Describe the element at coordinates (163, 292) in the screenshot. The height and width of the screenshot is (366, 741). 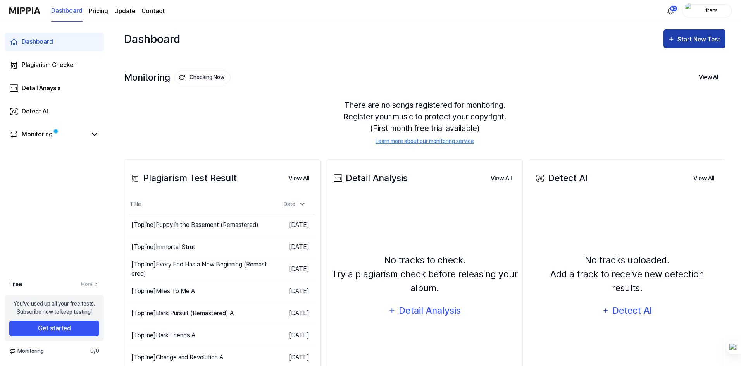
I see `div: [Topline] Miles To Me A` at that location.